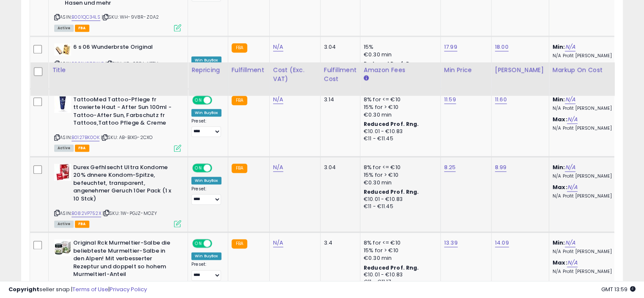  I want to click on b: 6 s 06 Wunderbrste Original, so click(125, 48).